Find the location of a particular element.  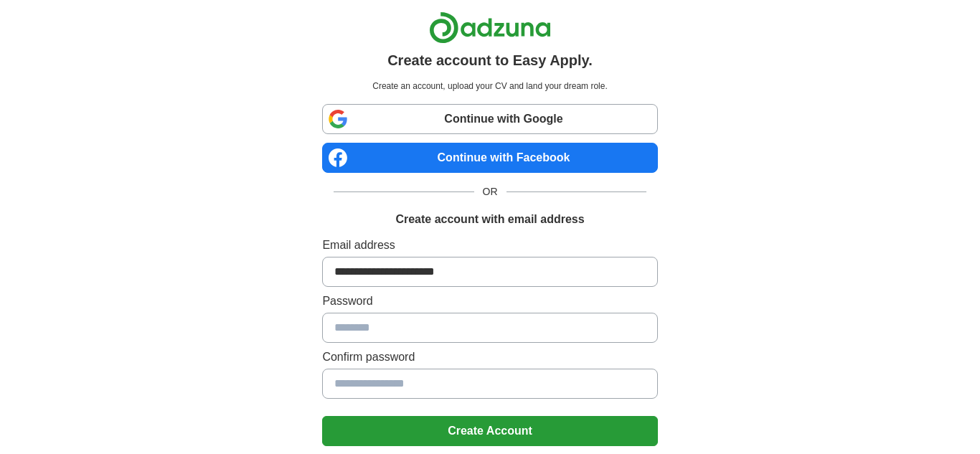

a: Continue with Google is located at coordinates (489, 119).